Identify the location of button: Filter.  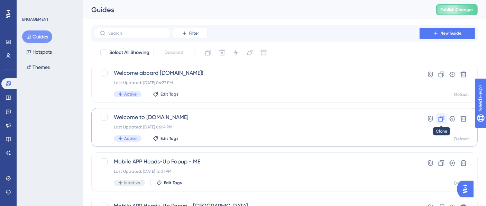
(190, 33).